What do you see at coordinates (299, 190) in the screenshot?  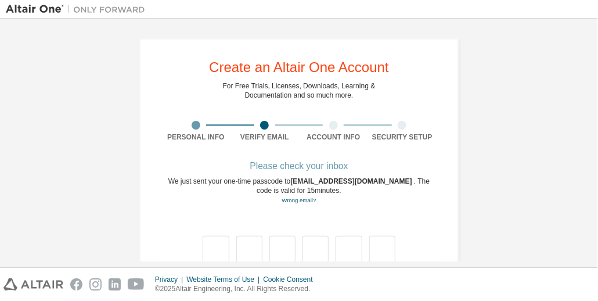 I see `div: We just sent your one-time passcode to . The code is valid for 15 minutes.` at bounding box center [299, 190].